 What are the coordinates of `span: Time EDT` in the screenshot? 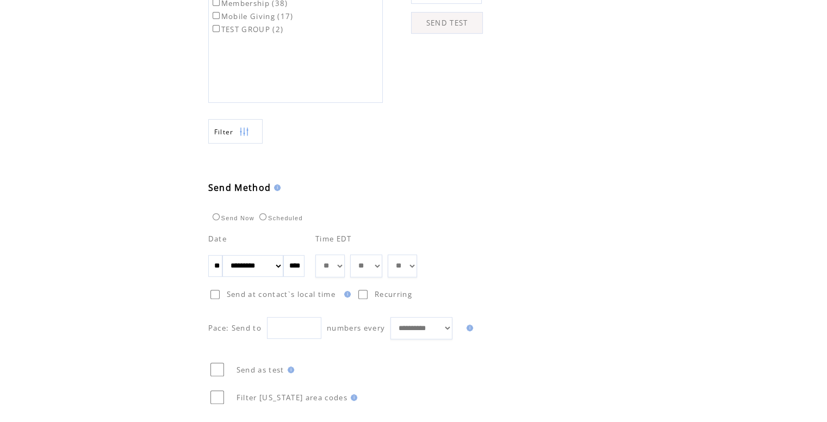 It's located at (333, 239).